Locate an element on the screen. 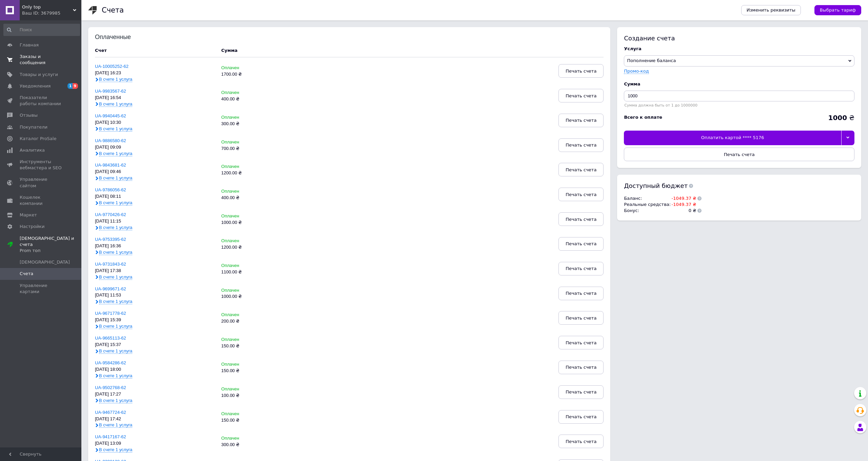 This screenshot has width=868, height=461. div: 1000.00 ₴ is located at coordinates (262, 296).